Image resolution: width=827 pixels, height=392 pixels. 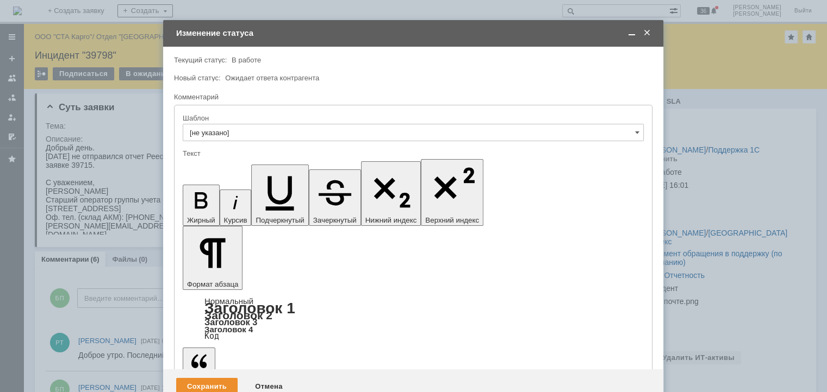 What do you see at coordinates (632, 33) in the screenshot?
I see `span: Свернуть (Ctrl + M)` at bounding box center [632, 33].